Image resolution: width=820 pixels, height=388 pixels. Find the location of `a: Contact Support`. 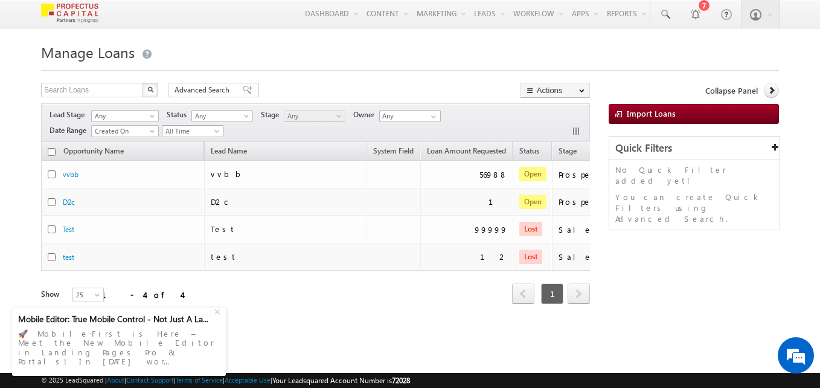

a: Contact Support is located at coordinates (150, 379).